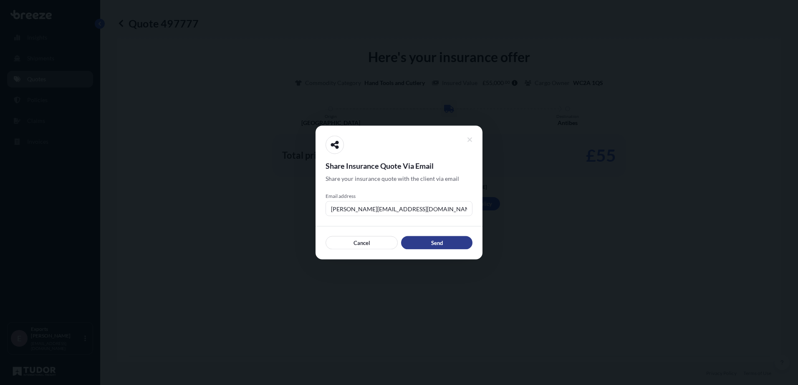  What do you see at coordinates (399, 196) in the screenshot?
I see `span: Email address` at bounding box center [399, 196].